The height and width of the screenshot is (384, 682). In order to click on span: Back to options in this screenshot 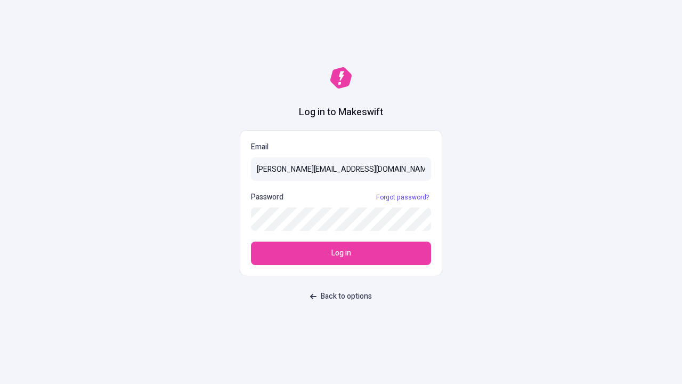, I will do `click(346, 296)`.